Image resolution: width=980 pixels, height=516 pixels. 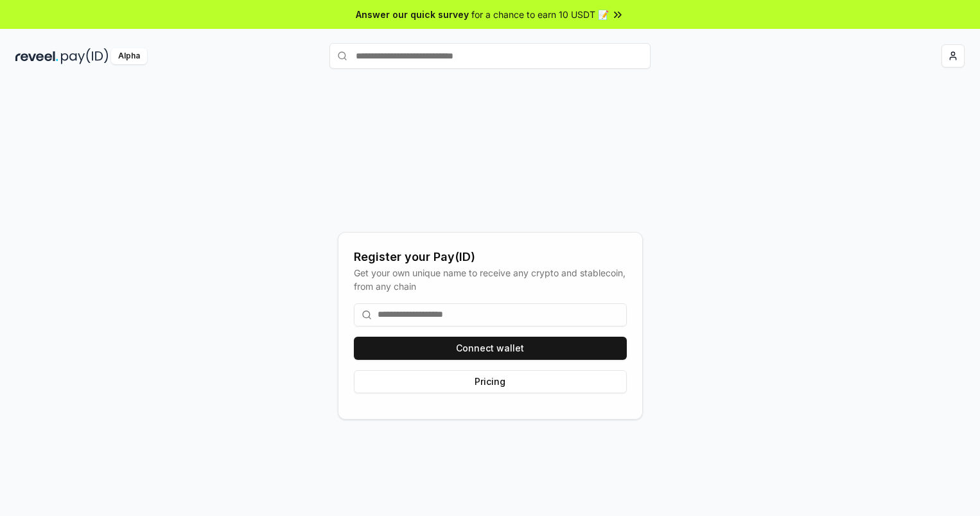 What do you see at coordinates (490, 382) in the screenshot?
I see `button: Pricing` at bounding box center [490, 382].